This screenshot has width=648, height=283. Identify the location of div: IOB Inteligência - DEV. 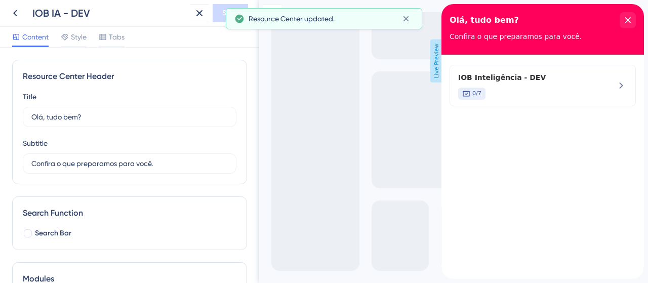
(84, 82).